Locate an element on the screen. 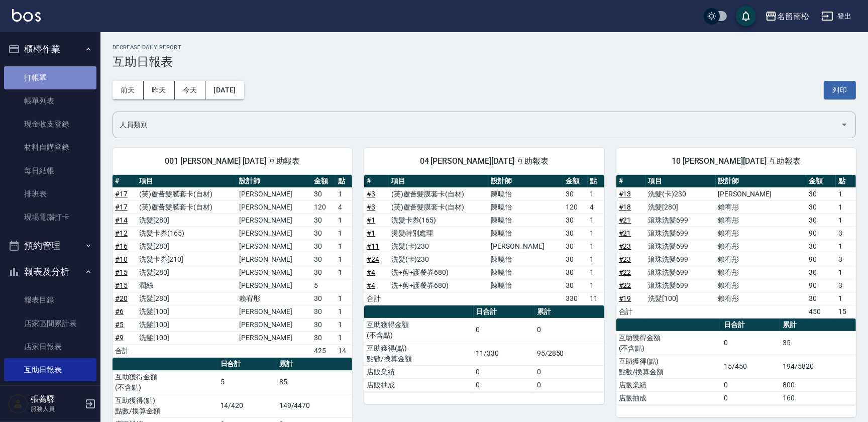  button: 列印 is located at coordinates (840, 90).